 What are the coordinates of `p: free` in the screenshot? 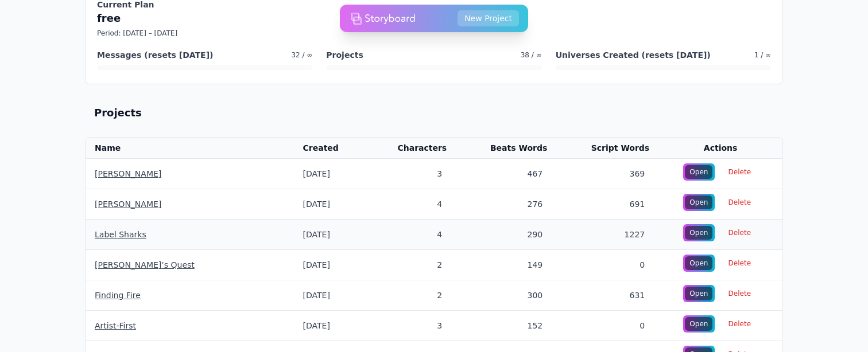 It's located at (434, 18).